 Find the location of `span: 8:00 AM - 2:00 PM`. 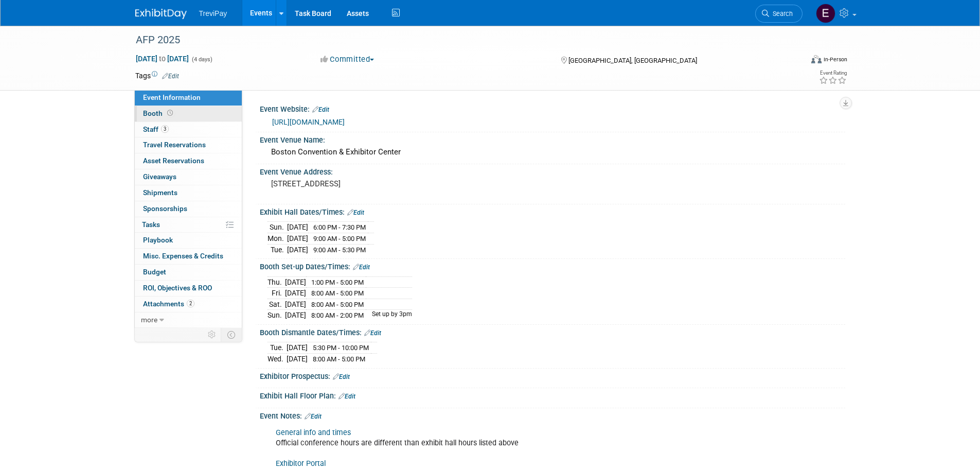

span: 8:00 AM - 2:00 PM is located at coordinates (337, 315).